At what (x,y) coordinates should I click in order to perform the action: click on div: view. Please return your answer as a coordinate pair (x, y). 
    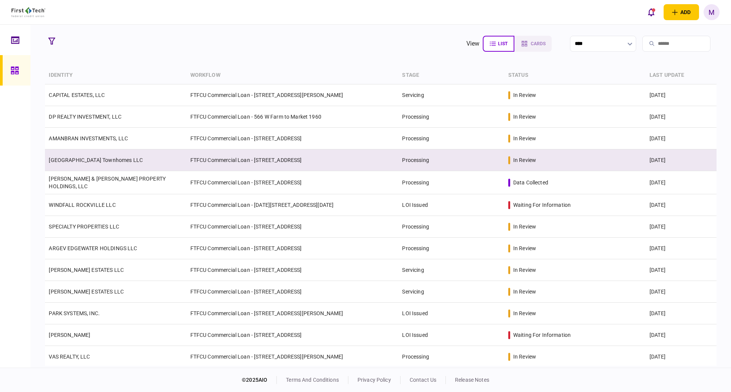
    Looking at the image, I should click on (473, 44).